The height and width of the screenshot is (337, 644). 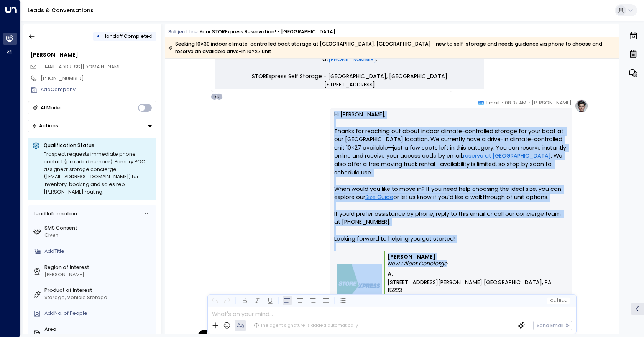 I want to click on div: AddCompany, so click(x=99, y=89).